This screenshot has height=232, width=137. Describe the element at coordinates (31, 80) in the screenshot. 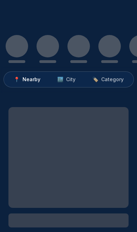

I see `span: Nearby` at that location.